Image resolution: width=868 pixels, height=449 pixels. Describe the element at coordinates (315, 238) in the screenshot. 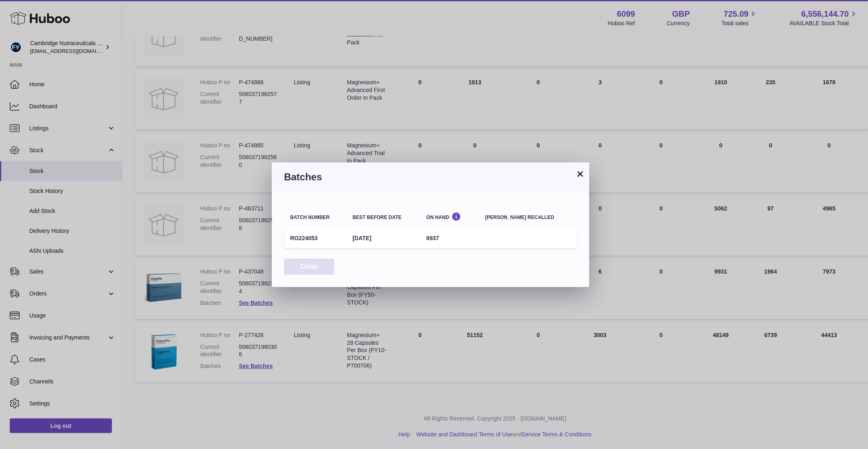

I see `td: RO224053` at that location.